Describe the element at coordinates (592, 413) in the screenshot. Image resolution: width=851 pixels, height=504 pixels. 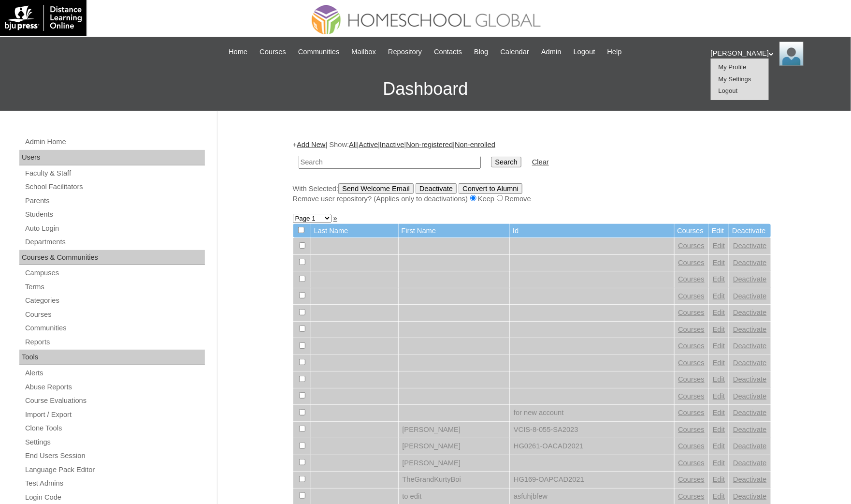
I see `td: for new account` at that location.